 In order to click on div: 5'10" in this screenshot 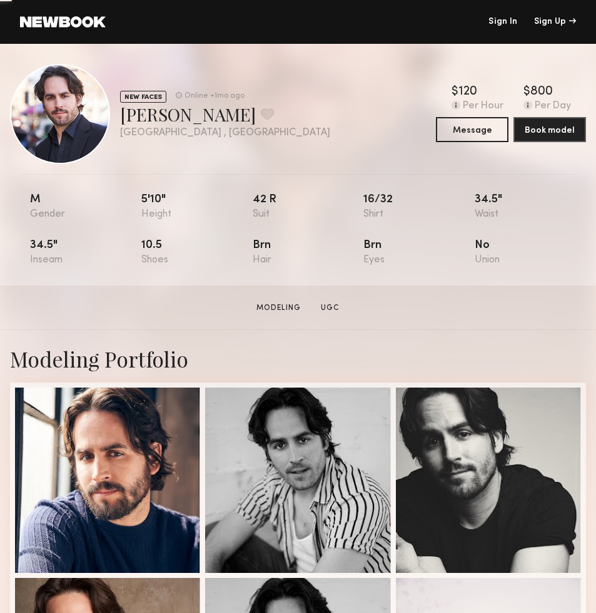, I will do `click(197, 207)`.